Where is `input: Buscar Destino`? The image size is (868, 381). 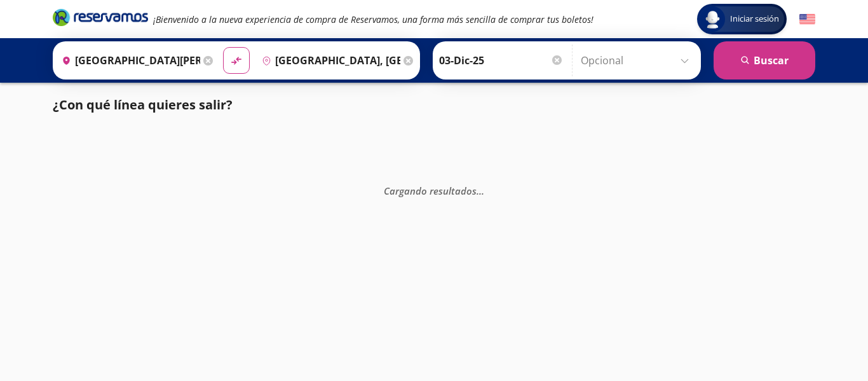 input: Buscar Destino is located at coordinates (328, 61).